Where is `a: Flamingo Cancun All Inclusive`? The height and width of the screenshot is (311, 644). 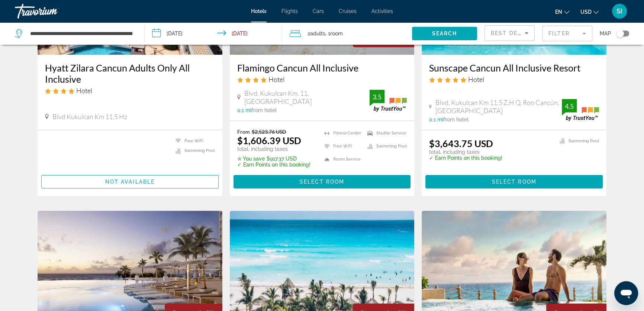
a: Flamingo Cancun All Inclusive is located at coordinates (322, 67).